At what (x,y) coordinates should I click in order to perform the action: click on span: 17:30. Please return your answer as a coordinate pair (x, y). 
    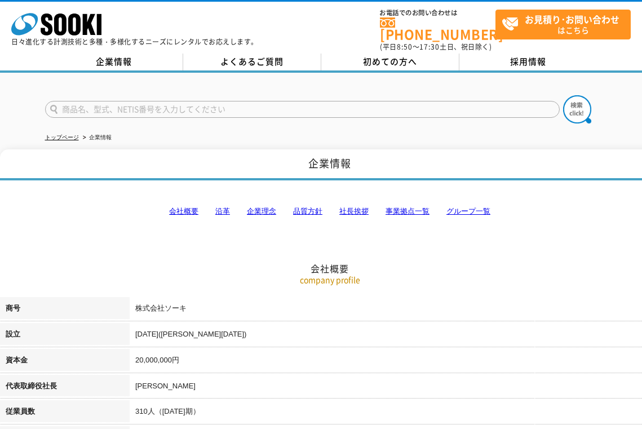
    Looking at the image, I should click on (430, 47).